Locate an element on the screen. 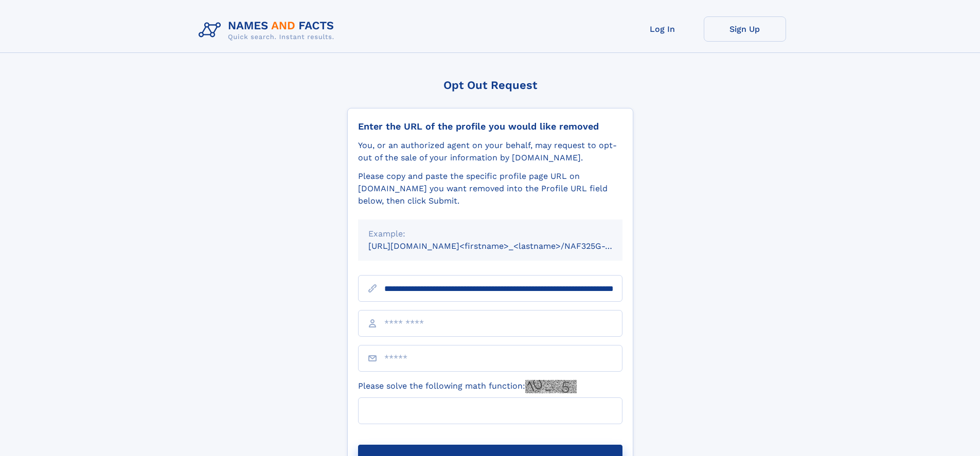 The height and width of the screenshot is (456, 980). a: Sign Up is located at coordinates (745, 29).